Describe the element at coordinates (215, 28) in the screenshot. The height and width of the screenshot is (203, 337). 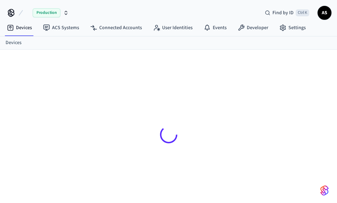
I see `a: Events` at that location.